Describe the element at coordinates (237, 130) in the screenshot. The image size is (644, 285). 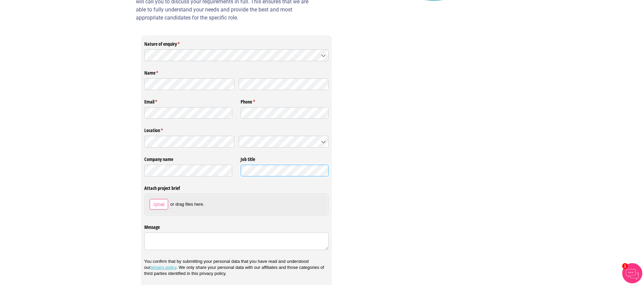
I see `legend: Location` at that location.